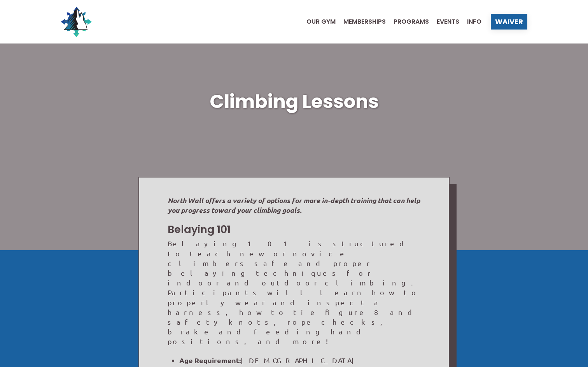 This screenshot has width=588, height=367. Describe the element at coordinates (444, 22) in the screenshot. I see `a: Events` at that location.